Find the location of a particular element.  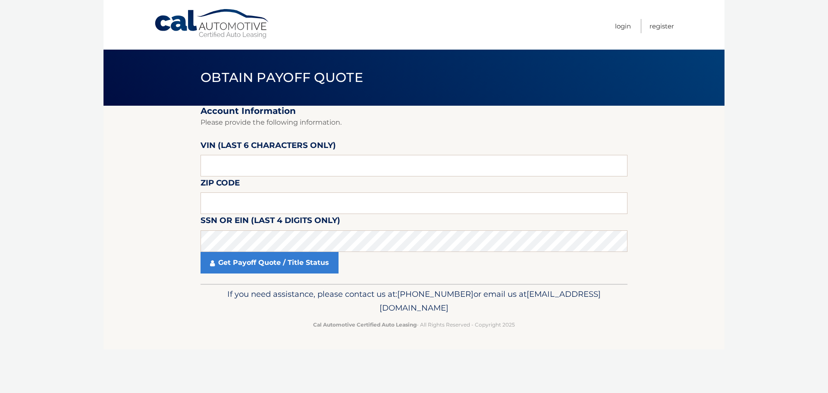

h2: Account Information is located at coordinates (414, 111).